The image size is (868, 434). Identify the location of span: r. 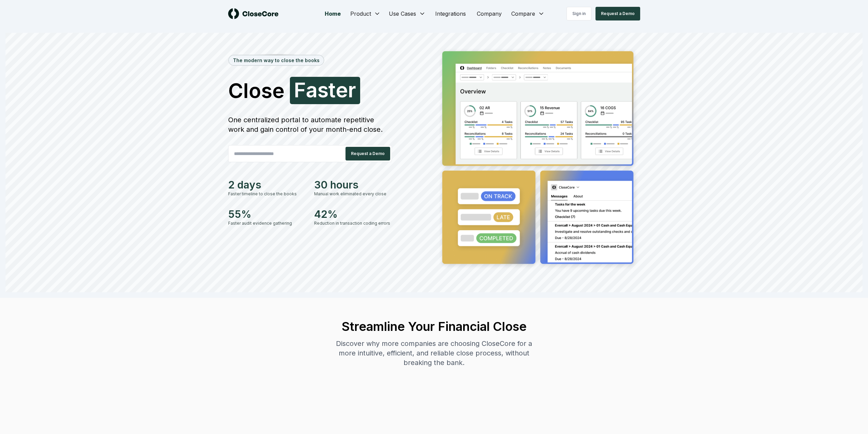
(352, 90).